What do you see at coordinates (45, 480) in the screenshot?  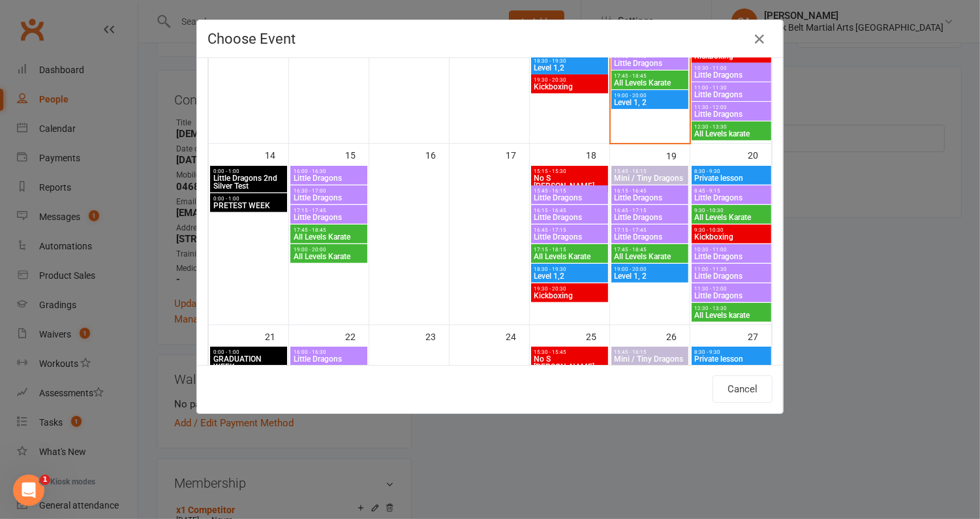 I see `span: 1` at bounding box center [45, 480].